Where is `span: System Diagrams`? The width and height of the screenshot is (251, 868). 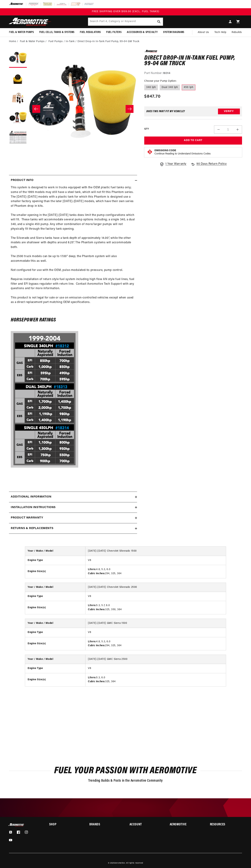
span: System Diagrams is located at coordinates (174, 32).